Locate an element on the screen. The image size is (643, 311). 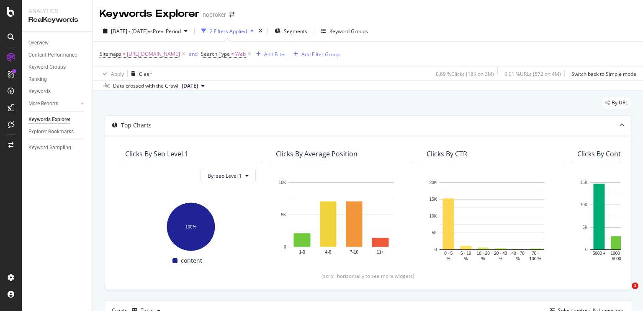
a: Overview is located at coordinates (57, 43).